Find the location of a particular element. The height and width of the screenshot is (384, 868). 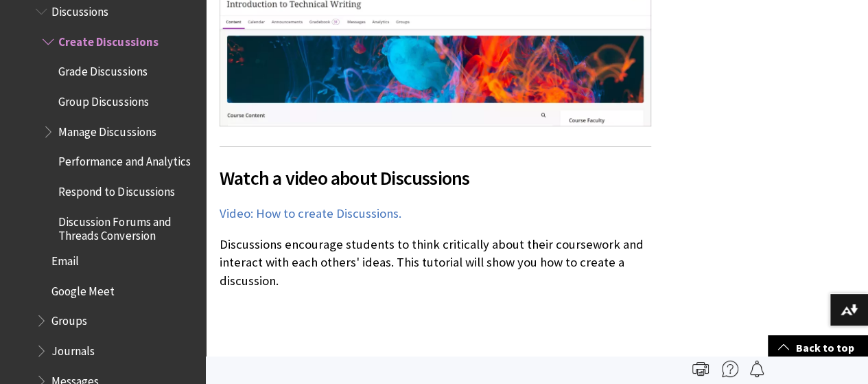

span: Journals is located at coordinates (73, 348).